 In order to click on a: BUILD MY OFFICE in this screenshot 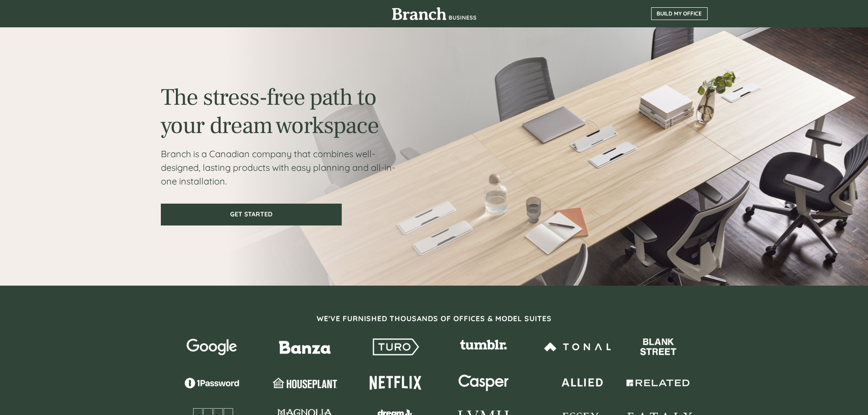, I will do `click(679, 14)`.